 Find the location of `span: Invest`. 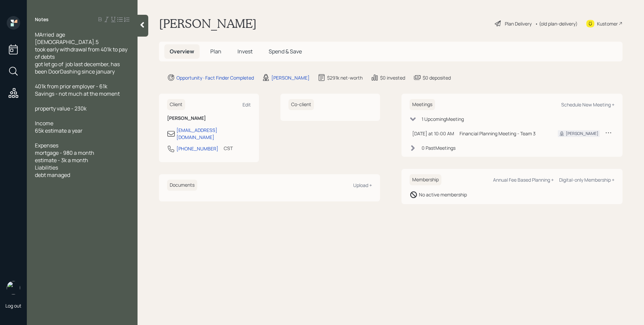

span: Invest is located at coordinates (245, 51).